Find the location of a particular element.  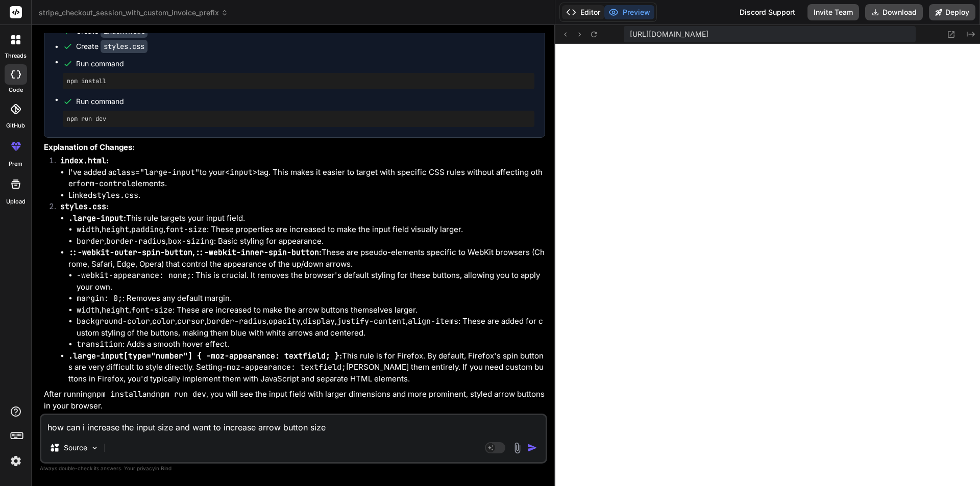

code: -webkit-appearance: none; is located at coordinates (134, 276).